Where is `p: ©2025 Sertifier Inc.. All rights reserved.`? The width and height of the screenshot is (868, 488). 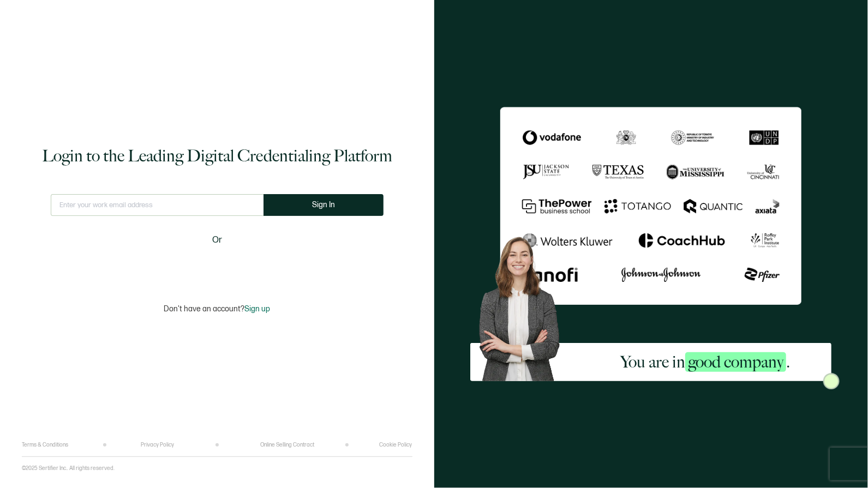
p: ©2025 Sertifier Inc.. All rights reserved. is located at coordinates (68, 469).